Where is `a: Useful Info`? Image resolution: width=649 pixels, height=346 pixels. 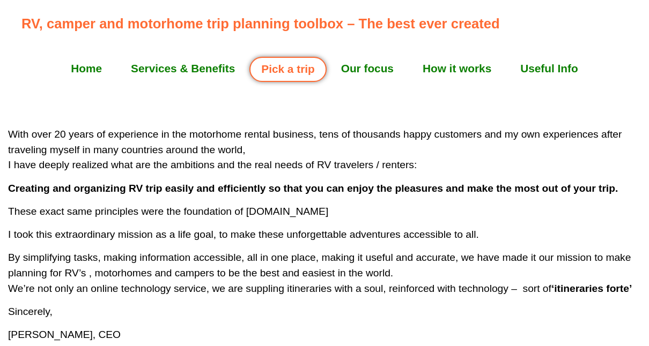 a: Useful Info is located at coordinates (549, 69).